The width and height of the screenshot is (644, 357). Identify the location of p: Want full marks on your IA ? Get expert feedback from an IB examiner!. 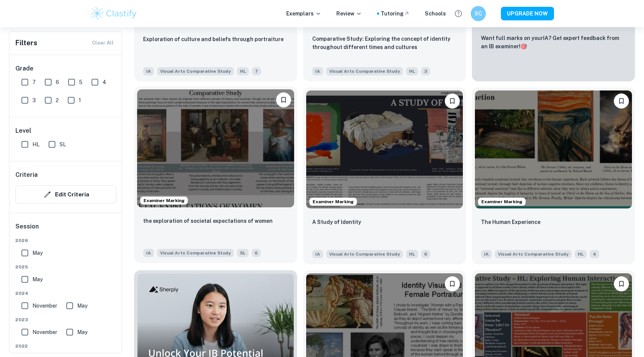
(553, 42).